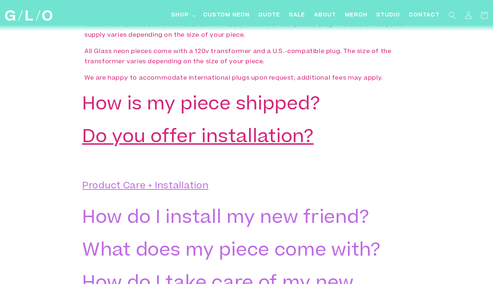 The image size is (493, 284). What do you see at coordinates (225, 219) in the screenshot?
I see `h3: How do I install my new friend?` at bounding box center [225, 219].